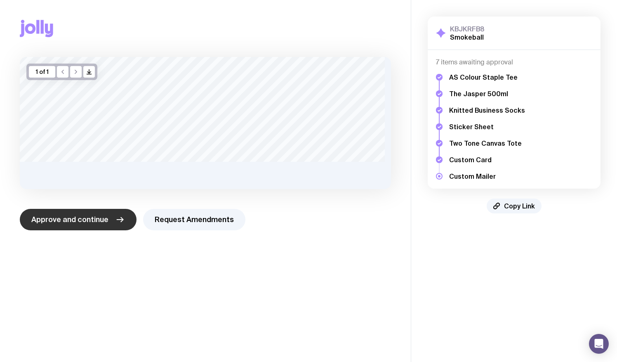  I want to click on h5: Knitted Business Socks, so click(487, 110).